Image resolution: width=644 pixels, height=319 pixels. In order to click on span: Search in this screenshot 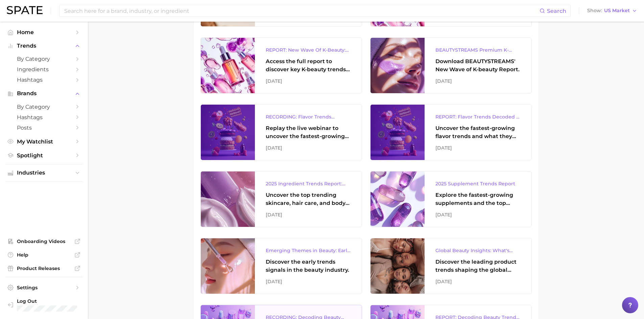, I will do `click(556, 11)`.